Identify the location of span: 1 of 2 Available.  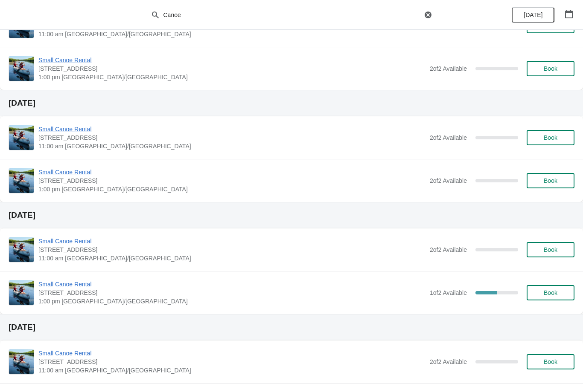
(448, 293).